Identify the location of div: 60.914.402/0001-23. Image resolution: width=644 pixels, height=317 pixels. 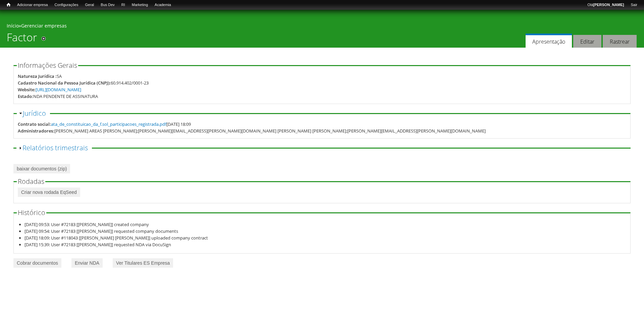
(130, 83).